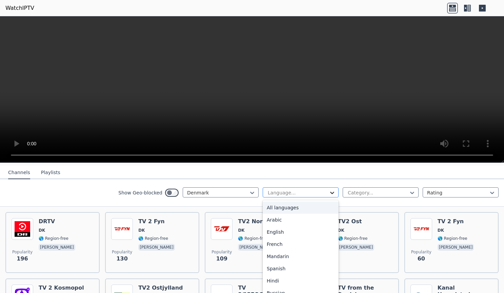 Image resolution: width=504 pixels, height=293 pixels. What do you see at coordinates (300, 281) in the screenshot?
I see `div: Hindi` at bounding box center [300, 281].